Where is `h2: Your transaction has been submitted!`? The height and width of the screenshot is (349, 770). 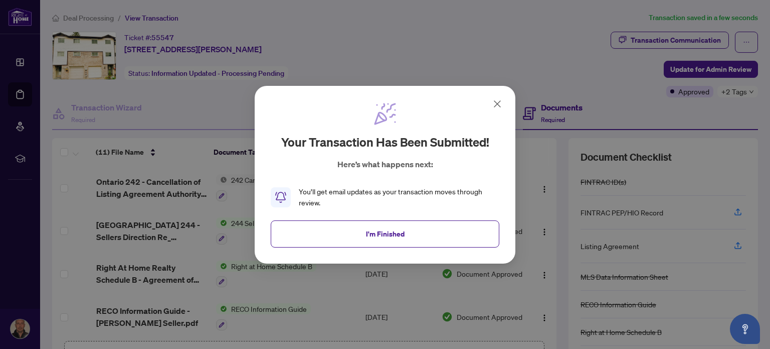
h2: Your transaction has been submitted! is located at coordinates (385, 142).